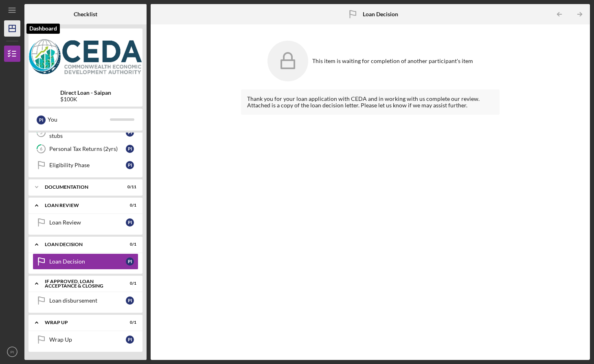 The image size is (594, 364). I want to click on div: Personal Tax Returns (2yrs), so click(88, 149).